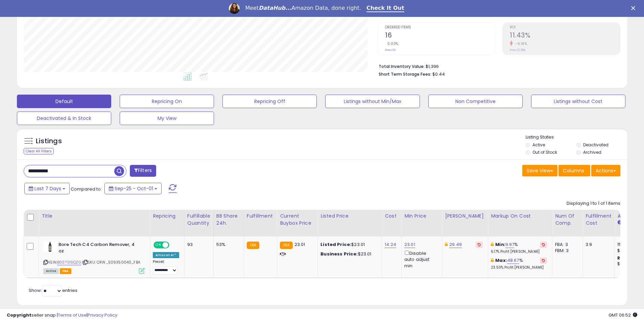 The height and width of the screenshot is (322, 644). I want to click on button: Last 7 Days, so click(47, 189).